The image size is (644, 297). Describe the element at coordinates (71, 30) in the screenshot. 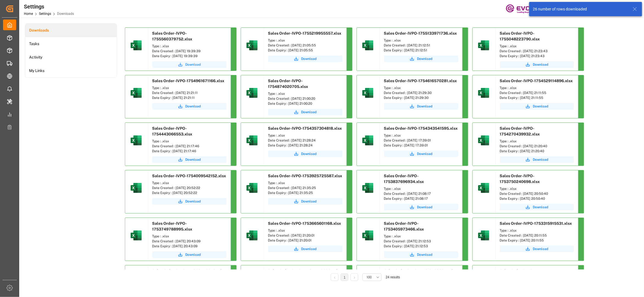

I see `li: Downloads` at that location.